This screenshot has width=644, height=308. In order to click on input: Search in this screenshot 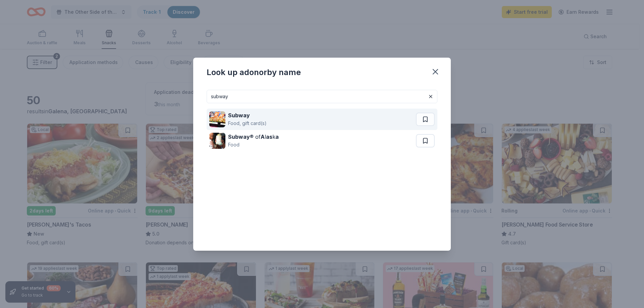, I will do `click(322, 97)`.